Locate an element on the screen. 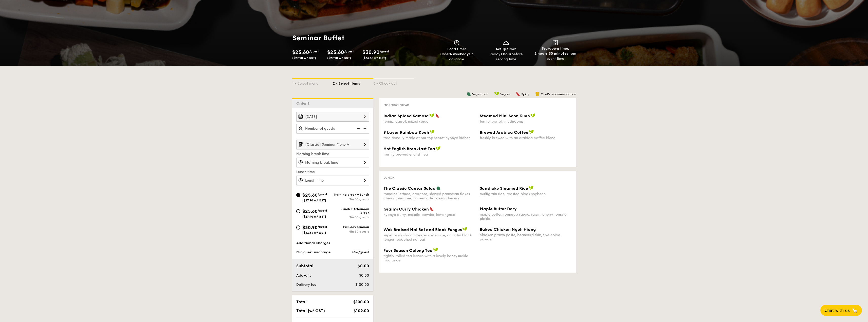 The width and height of the screenshot is (868, 322). span: Indian Spiced Samosa is located at coordinates (406, 115).